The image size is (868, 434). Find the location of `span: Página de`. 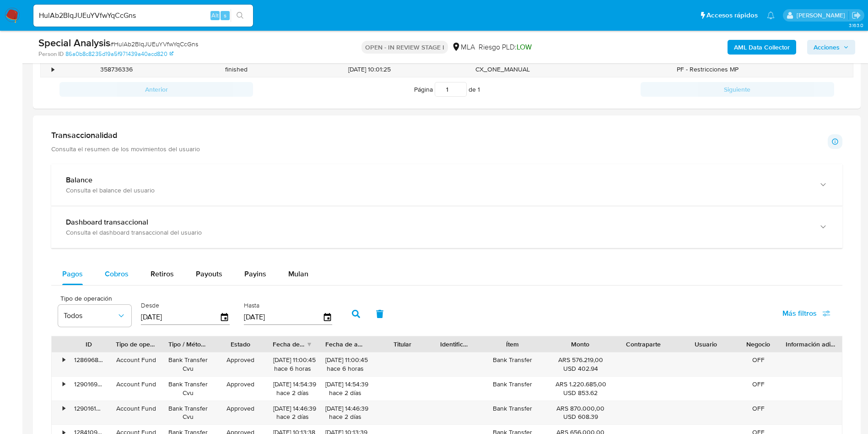

span: Página de is located at coordinates (447, 89).